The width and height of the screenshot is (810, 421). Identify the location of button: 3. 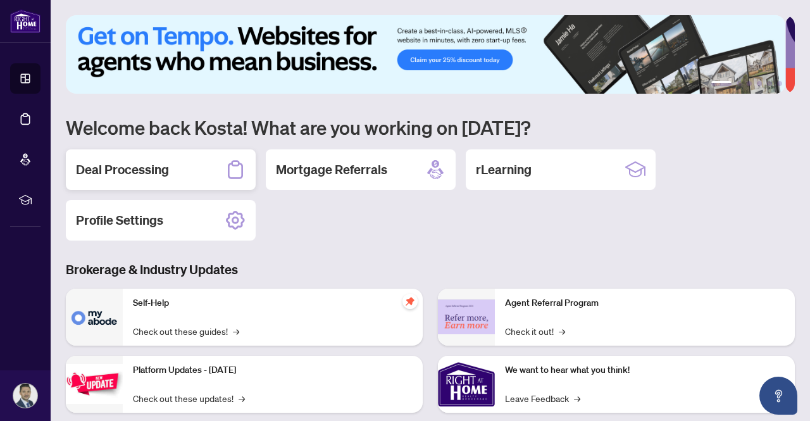
(749, 84).